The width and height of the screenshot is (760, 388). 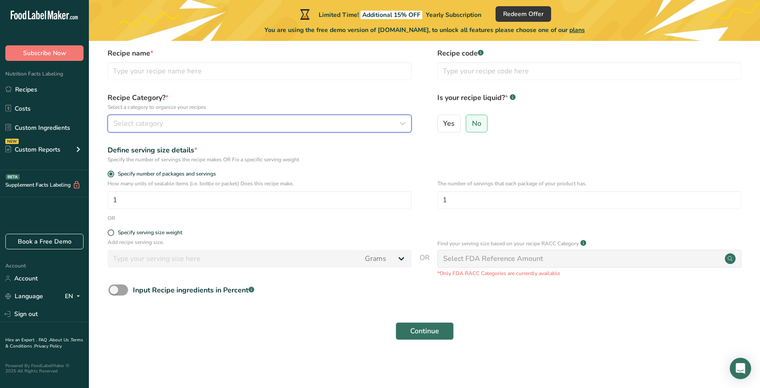 What do you see at coordinates (44, 53) in the screenshot?
I see `button: Subscribe Now` at bounding box center [44, 53].